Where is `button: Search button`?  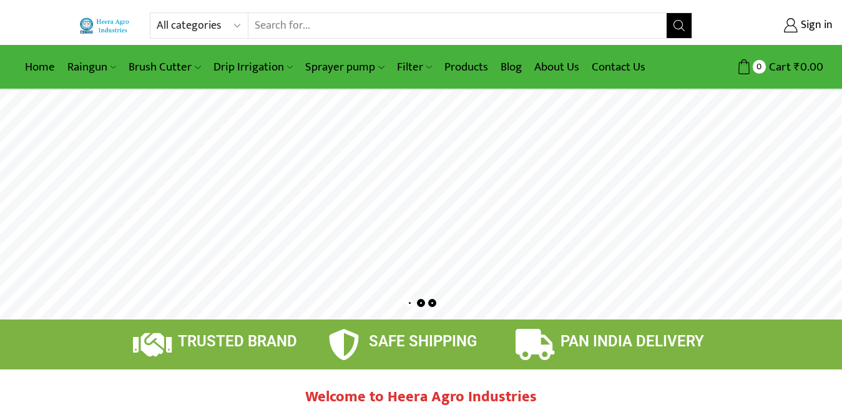 button: Search button is located at coordinates (679, 26).